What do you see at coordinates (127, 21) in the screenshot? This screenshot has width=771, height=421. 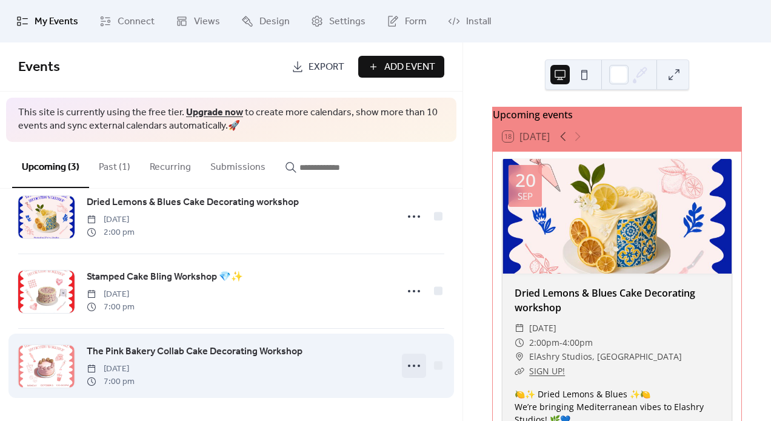 I see `a: Connect` at bounding box center [127, 21].